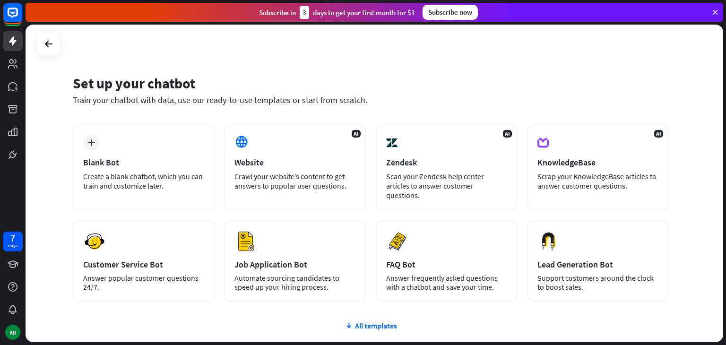 This screenshot has height=345, width=726. Describe the element at coordinates (304, 12) in the screenshot. I see `div: 3` at that location.